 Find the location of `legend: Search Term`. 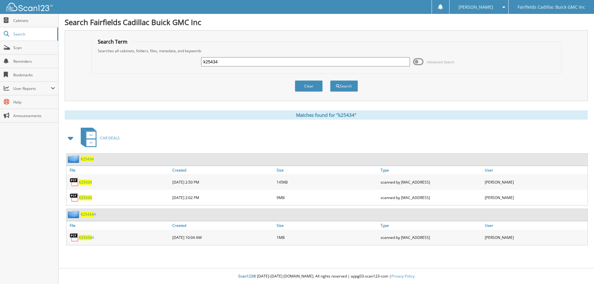

legend: Search Term is located at coordinates (113, 42).